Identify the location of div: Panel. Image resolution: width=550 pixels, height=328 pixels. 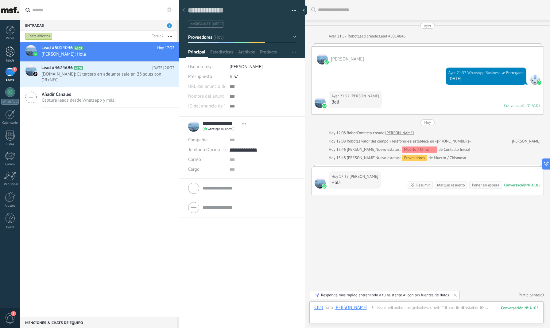
(10, 38).